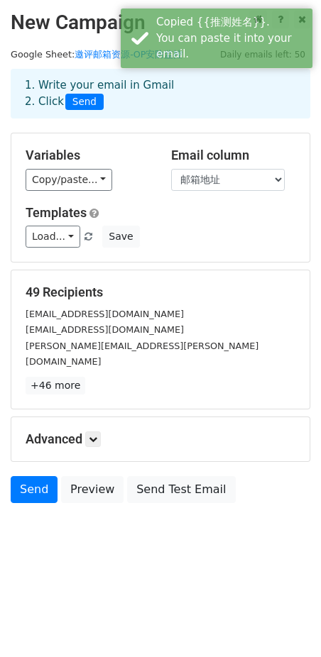 The height and width of the screenshot is (657, 321). Describe the element at coordinates (231, 38) in the screenshot. I see `div: Copied {{推测姓名}}. You can paste it into your email.` at that location.